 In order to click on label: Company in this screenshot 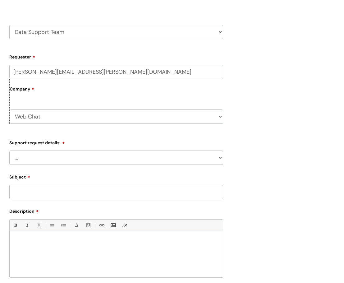, I will do `click(116, 91)`.